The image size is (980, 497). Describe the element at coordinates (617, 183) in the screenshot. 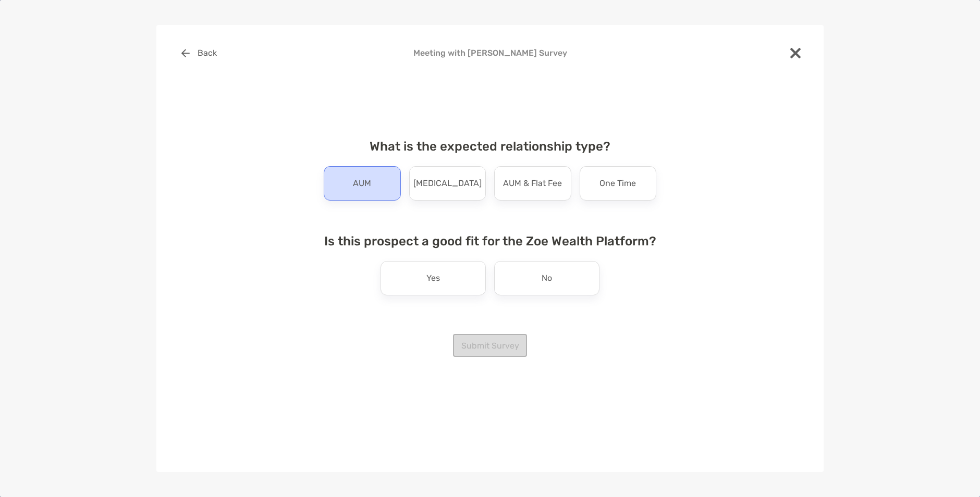

I see `p: One Time` at that location.